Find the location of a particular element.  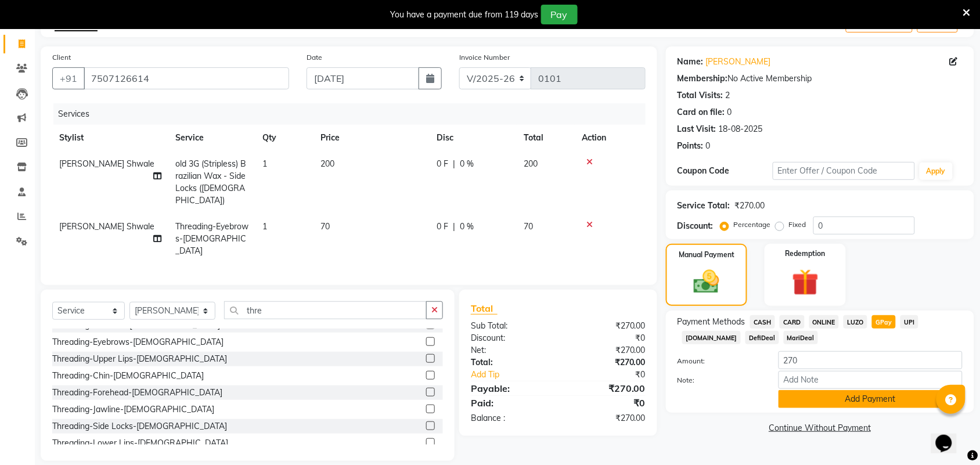

th: Price is located at coordinates (372, 138).